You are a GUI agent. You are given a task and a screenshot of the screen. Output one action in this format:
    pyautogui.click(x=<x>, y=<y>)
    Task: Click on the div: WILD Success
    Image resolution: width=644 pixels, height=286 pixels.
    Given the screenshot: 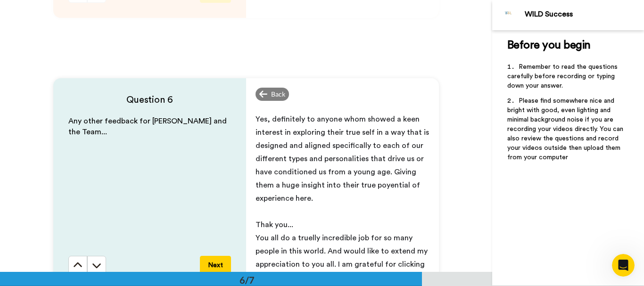 What is the action you would take?
    pyautogui.click(x=584, y=14)
    